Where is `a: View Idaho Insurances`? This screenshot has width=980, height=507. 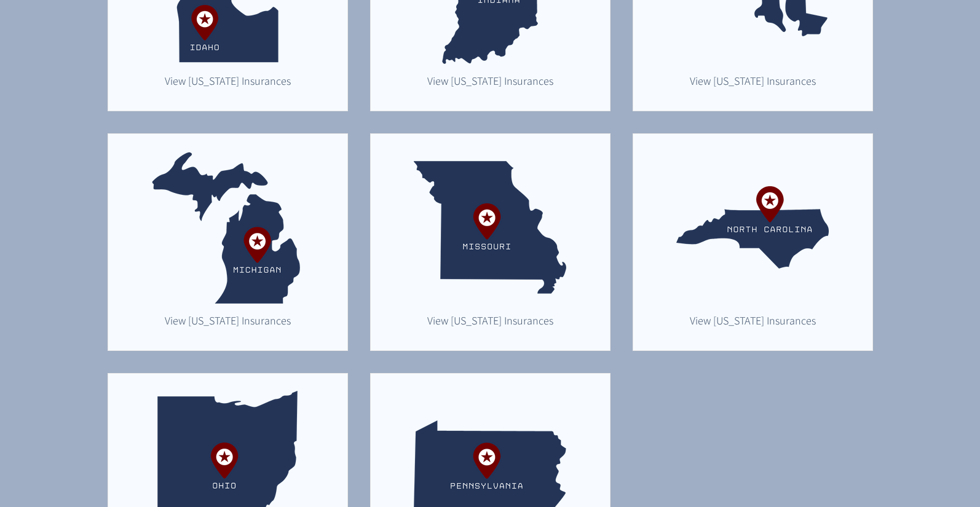 a: View Idaho Insurances is located at coordinates (227, 81).